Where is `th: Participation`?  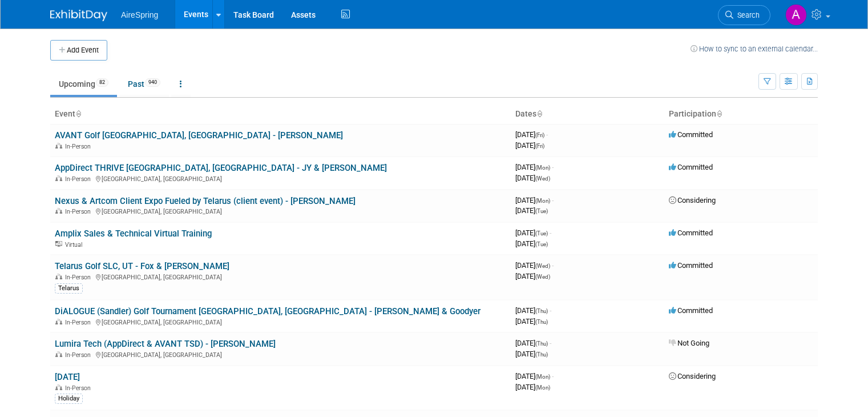
th: Participation is located at coordinates (741, 114).